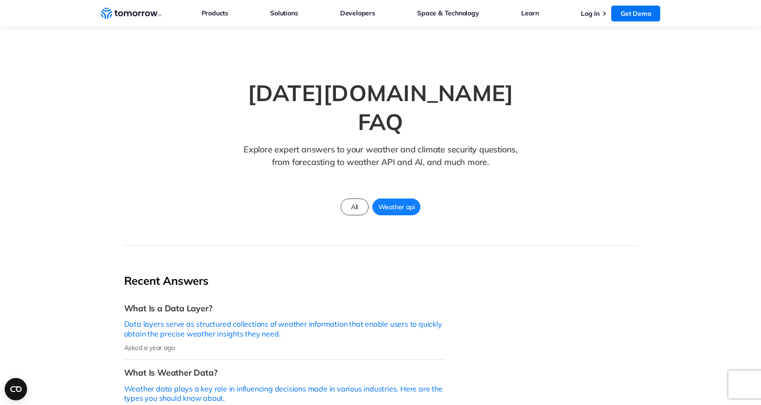 The image size is (761, 405). I want to click on p: Asked a year ago, so click(284, 348).